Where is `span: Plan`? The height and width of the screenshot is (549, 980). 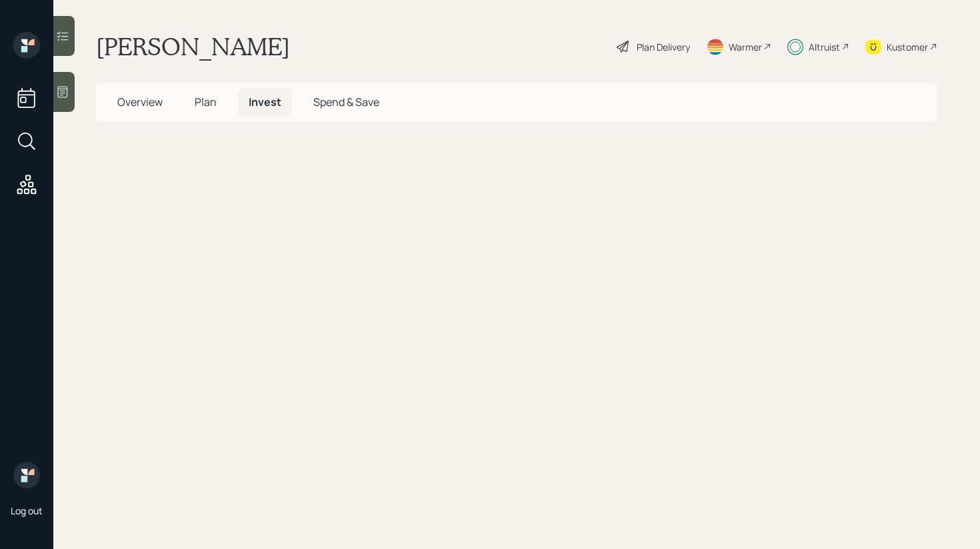 span: Plan is located at coordinates (206, 102).